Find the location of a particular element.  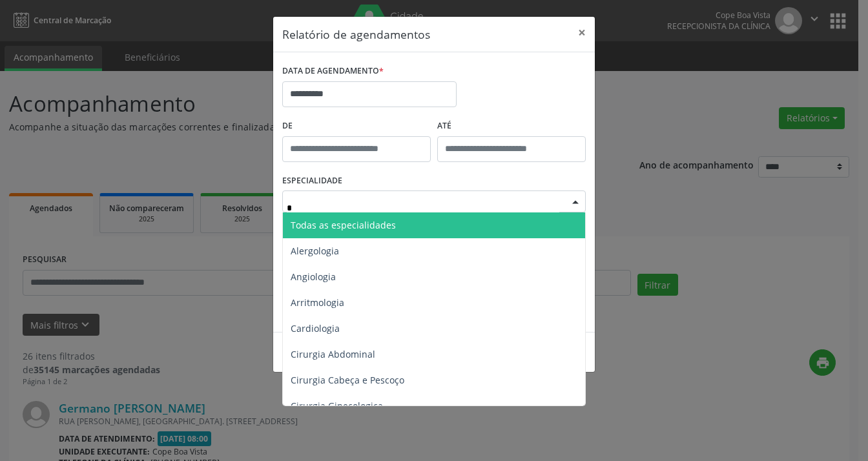

span: Cardiologia is located at coordinates (315, 328).